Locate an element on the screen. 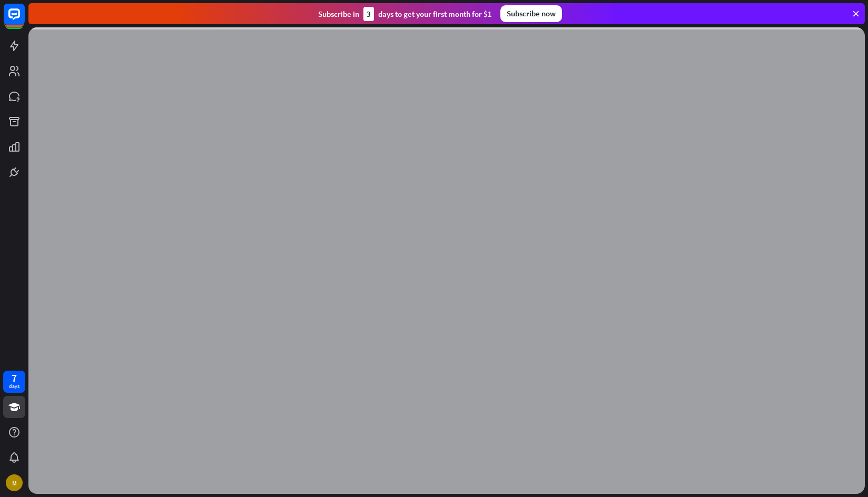 The width and height of the screenshot is (868, 497). a: 7 days is located at coordinates (14, 382).